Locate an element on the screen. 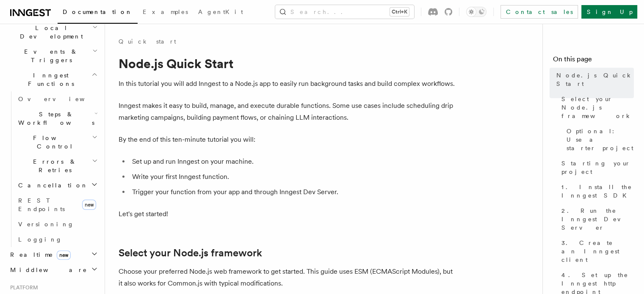  span: Errors & Retries is located at coordinates (53, 166).